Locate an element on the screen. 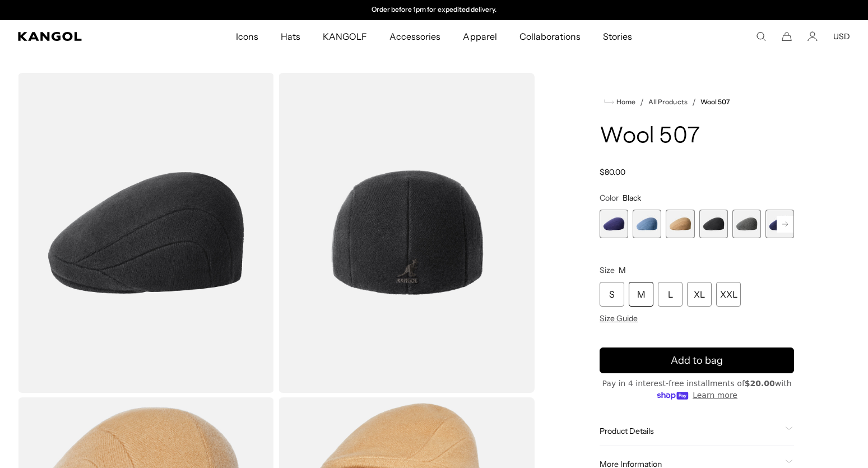 Image resolution: width=868 pixels, height=468 pixels. h1: Wool 507 is located at coordinates (697, 136).